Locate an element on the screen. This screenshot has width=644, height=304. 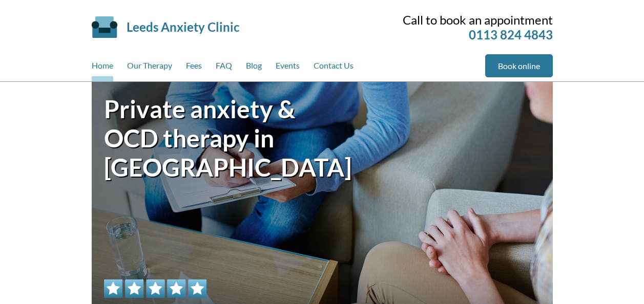
a: 0113 824 4843 is located at coordinates (510, 34).